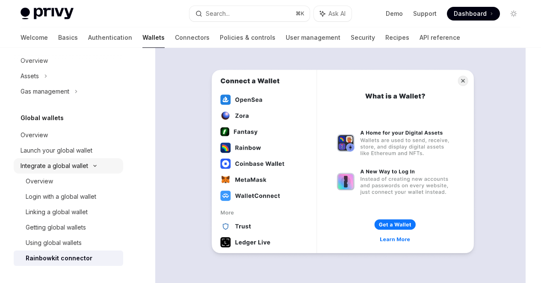  I want to click on div: Gas management, so click(45, 92).